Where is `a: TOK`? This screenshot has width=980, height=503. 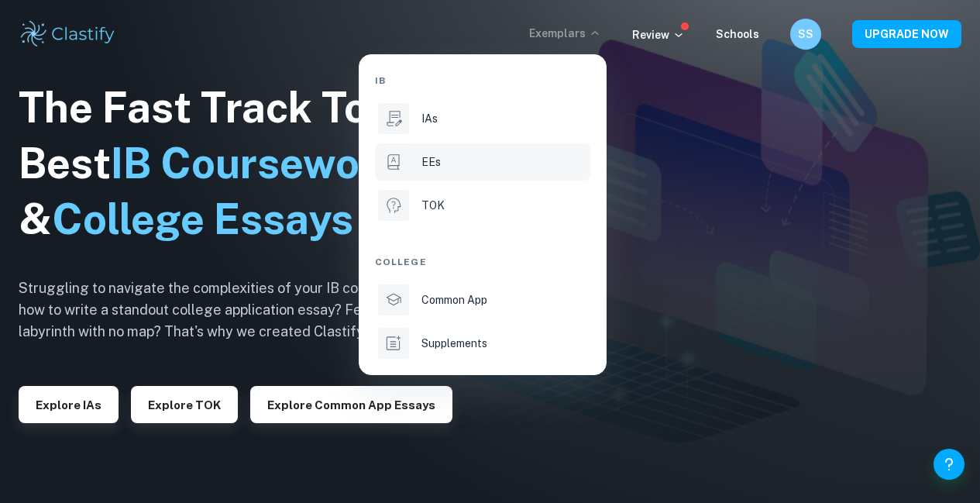
a: TOK is located at coordinates (483, 205).